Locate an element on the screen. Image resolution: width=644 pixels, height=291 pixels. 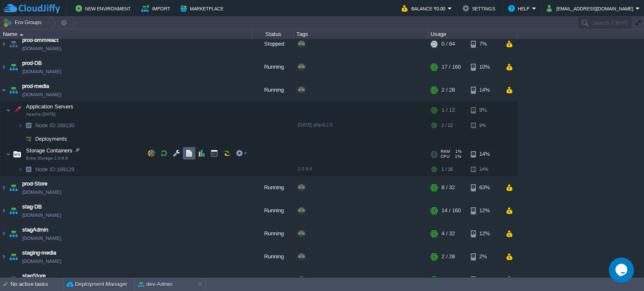
button: Marketplace is located at coordinates (203, 9).